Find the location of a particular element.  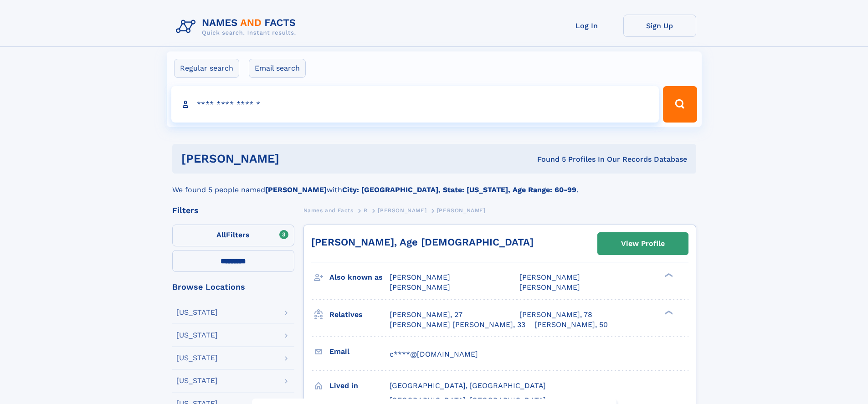

span: All is located at coordinates (221, 235).